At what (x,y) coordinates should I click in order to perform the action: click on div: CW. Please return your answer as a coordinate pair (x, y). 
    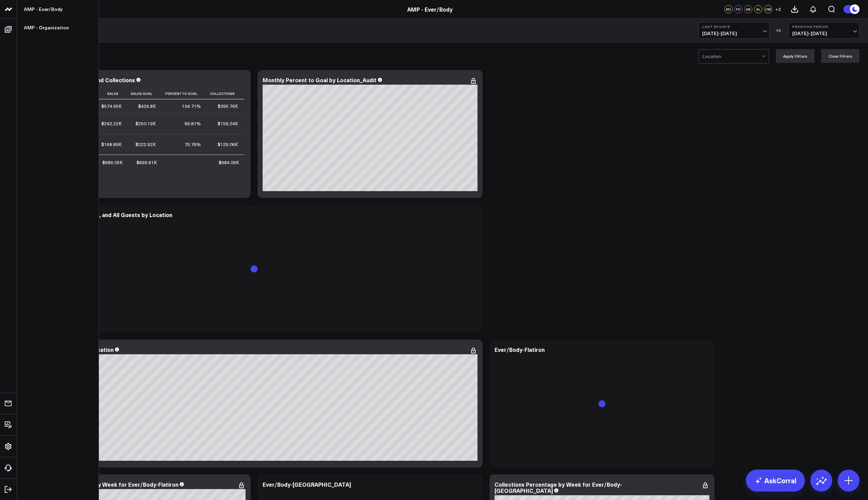
    Looking at the image, I should click on (768, 9).